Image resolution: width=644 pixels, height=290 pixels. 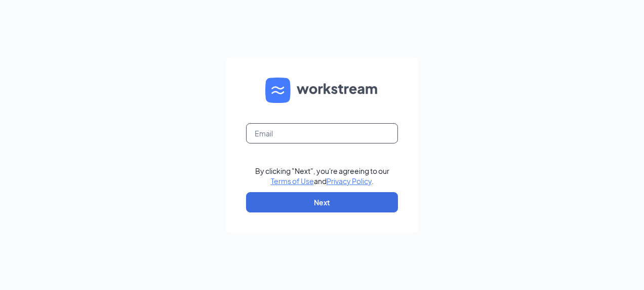 I want to click on button: Next, so click(x=322, y=202).